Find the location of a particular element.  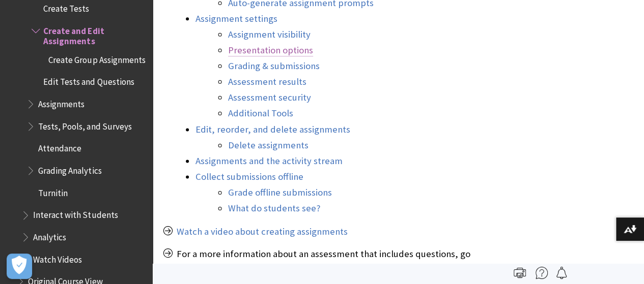

img: Print is located at coordinates (519, 273).